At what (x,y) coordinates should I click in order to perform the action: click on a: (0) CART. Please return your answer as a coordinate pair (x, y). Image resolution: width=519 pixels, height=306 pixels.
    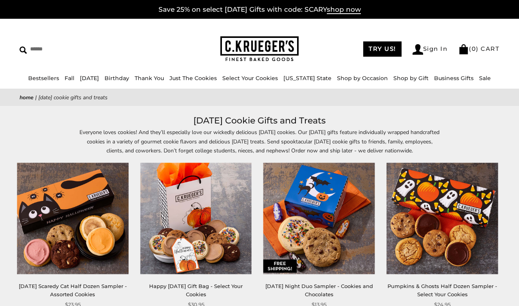
    Looking at the image, I should click on (478, 49).